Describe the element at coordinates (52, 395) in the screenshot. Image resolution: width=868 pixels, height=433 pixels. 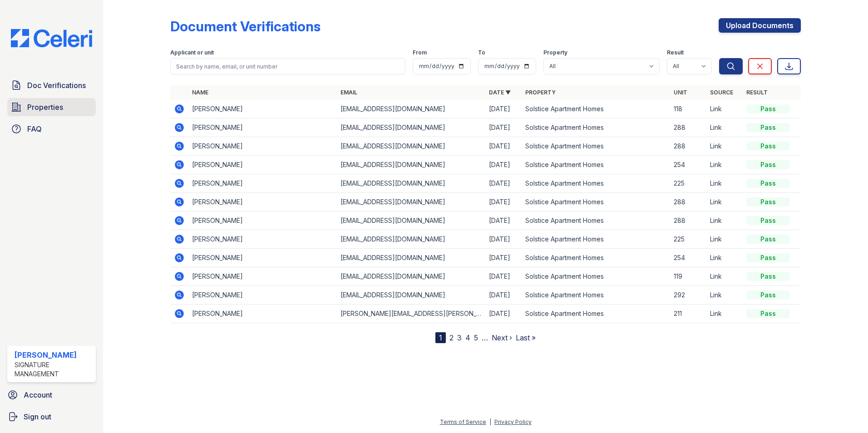
I see `a: Account` at that location.